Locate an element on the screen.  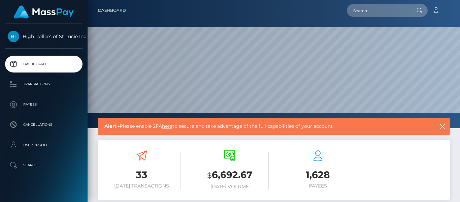
a: Cancellations is located at coordinates (44, 125).